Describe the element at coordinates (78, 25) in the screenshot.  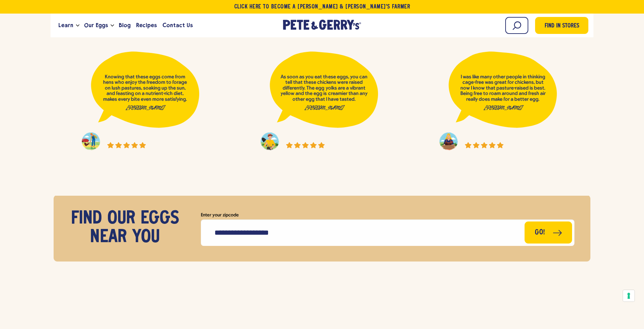
I see `button: Open the dropdown menu for Learn` at that location.